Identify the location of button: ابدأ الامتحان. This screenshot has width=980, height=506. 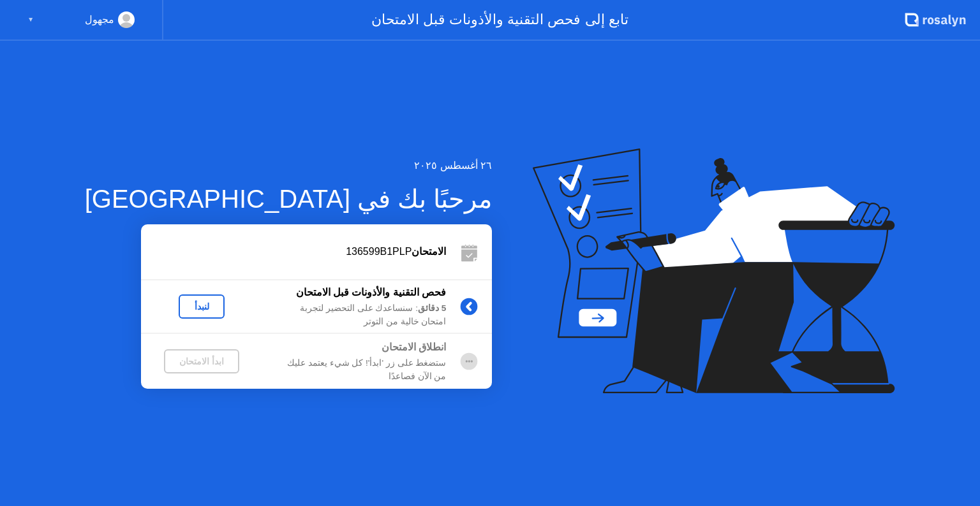
(201, 361).